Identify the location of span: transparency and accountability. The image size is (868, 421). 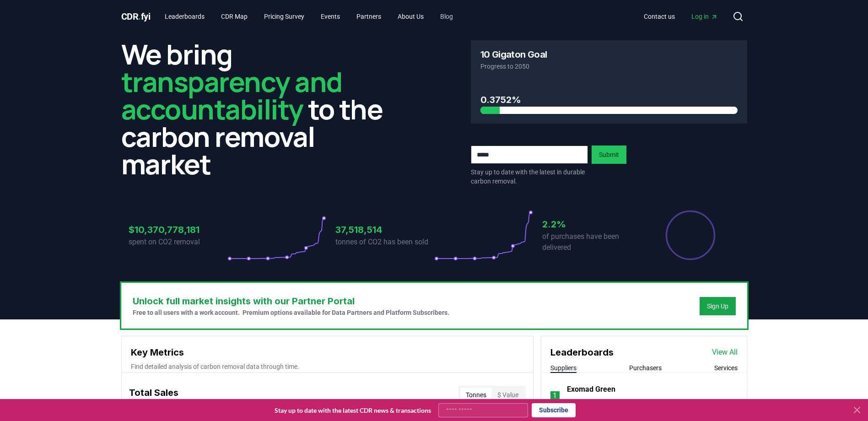
(232, 95).